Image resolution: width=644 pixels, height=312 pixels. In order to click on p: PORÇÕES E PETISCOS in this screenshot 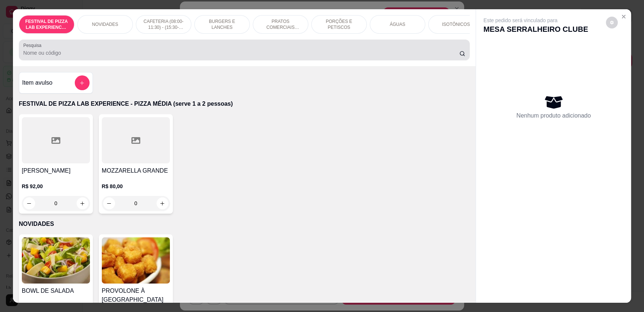, I will do `click(339, 24)`.